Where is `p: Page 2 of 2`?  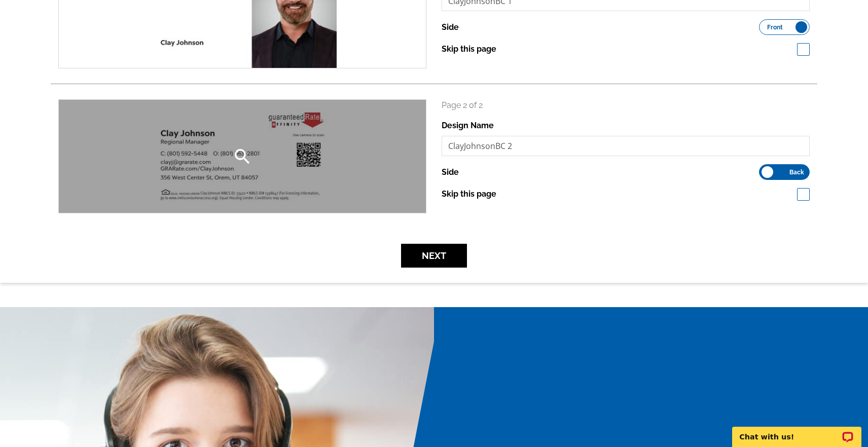 p: Page 2 of 2 is located at coordinates (626, 106).